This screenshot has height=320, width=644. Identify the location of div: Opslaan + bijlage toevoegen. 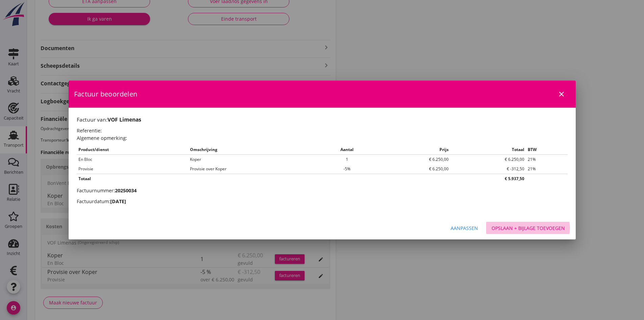
(528, 228).